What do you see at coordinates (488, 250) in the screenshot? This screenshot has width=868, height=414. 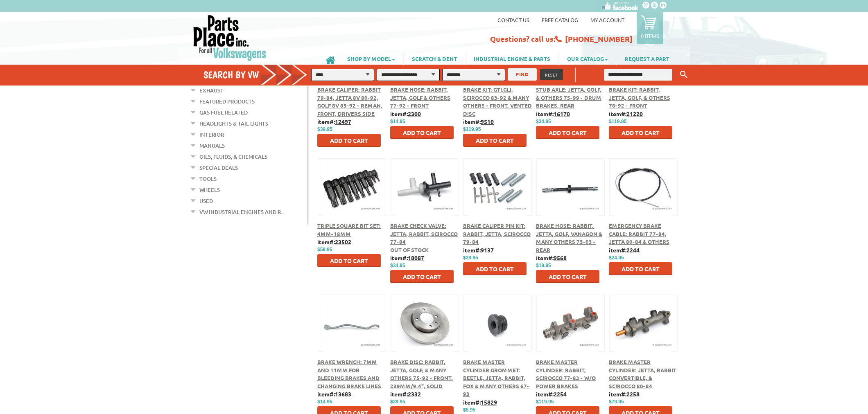 I see `u: 9137` at bounding box center [488, 250].